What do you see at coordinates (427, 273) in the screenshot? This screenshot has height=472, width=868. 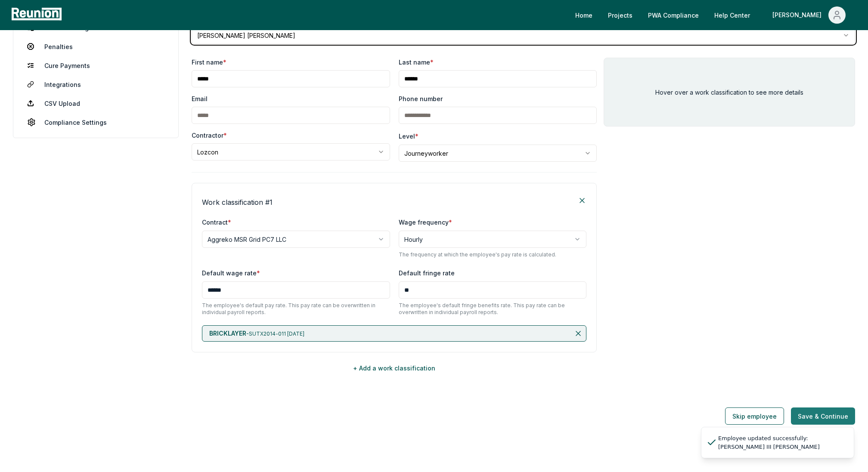 I see `label: Default fringe rate` at bounding box center [427, 273].